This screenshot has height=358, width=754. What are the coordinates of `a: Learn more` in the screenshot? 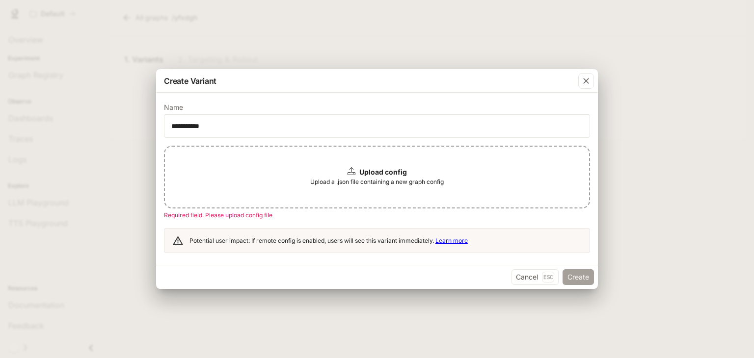 It's located at (451, 240).